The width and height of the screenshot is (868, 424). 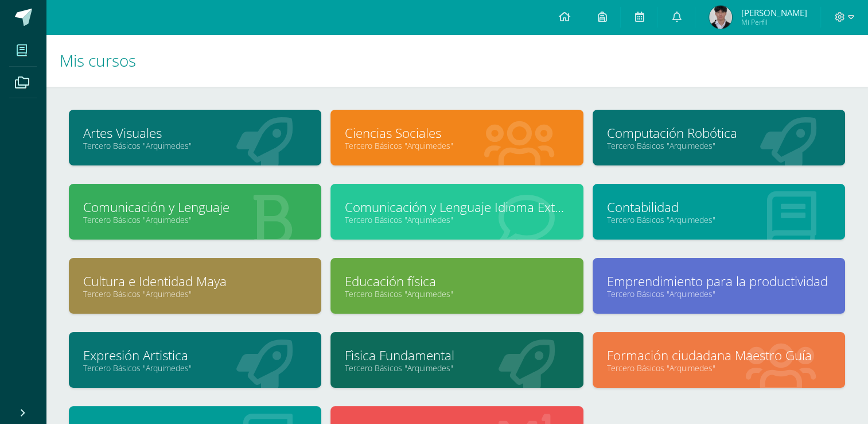 I want to click on a: Cultura e Identidad Maya, so click(x=195, y=281).